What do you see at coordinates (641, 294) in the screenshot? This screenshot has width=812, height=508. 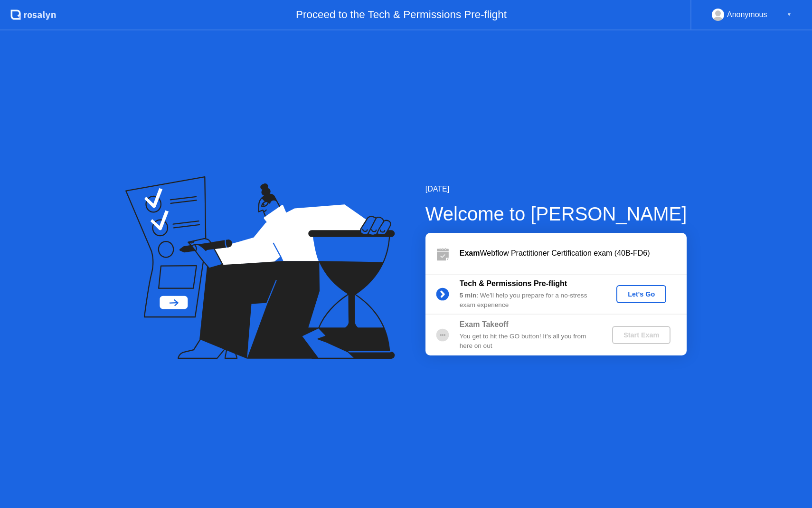 I see `button: Let's Go` at bounding box center [641, 294].